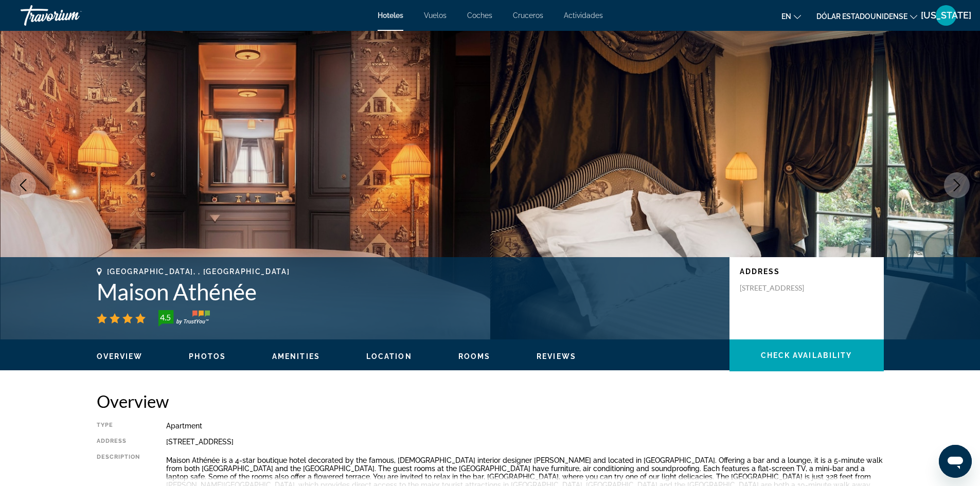 The height and width of the screenshot is (486, 980). I want to click on font: Cruceros, so click(528, 16).